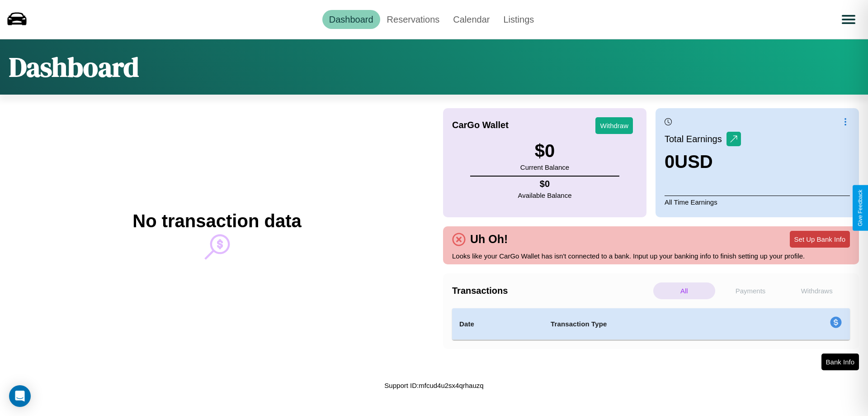  Describe the element at coordinates (702, 161) in the screenshot. I see `h3: 0 USD` at that location.